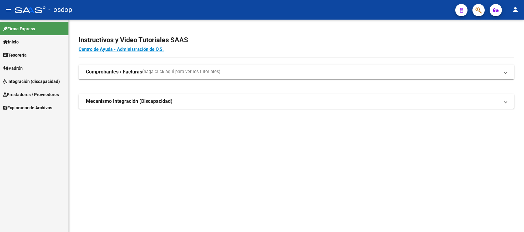  Describe the element at coordinates (11, 42) in the screenshot. I see `span: Inicio` at that location.